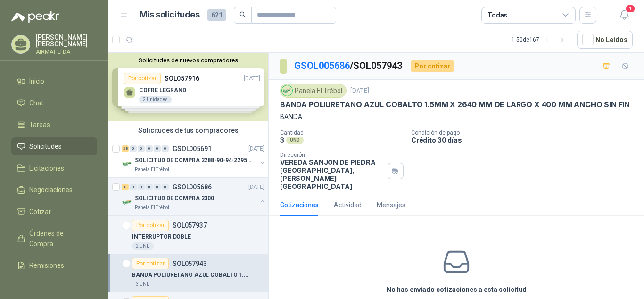  Describe the element at coordinates (59, 239) in the screenshot. I see `span: Órdenes de Compra` at that location.